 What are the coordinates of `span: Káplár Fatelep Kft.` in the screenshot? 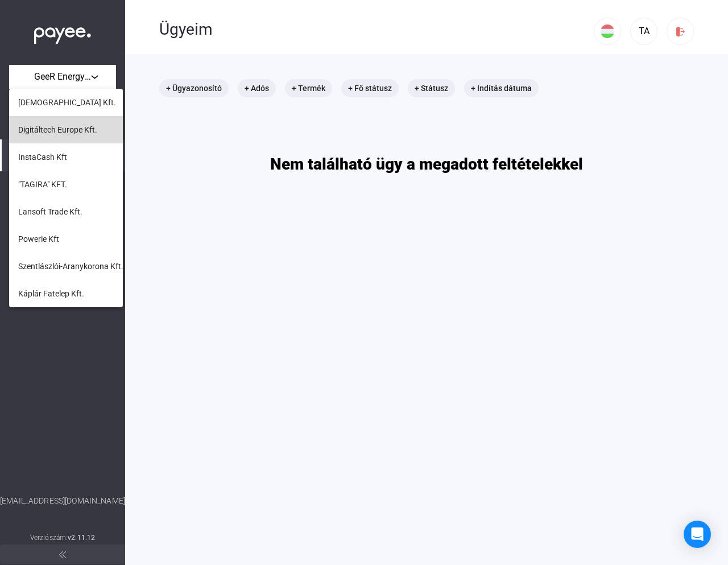 It's located at (51, 293).